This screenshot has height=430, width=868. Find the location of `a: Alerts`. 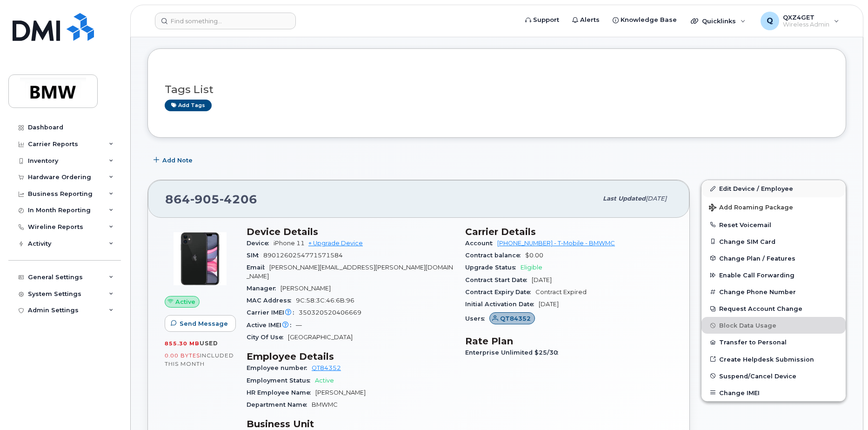

a: Alerts is located at coordinates (585, 20).